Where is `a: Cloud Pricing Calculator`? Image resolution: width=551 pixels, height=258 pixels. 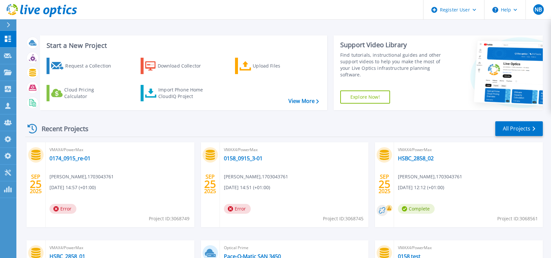 a: Cloud Pricing Calculator is located at coordinates (83, 93).